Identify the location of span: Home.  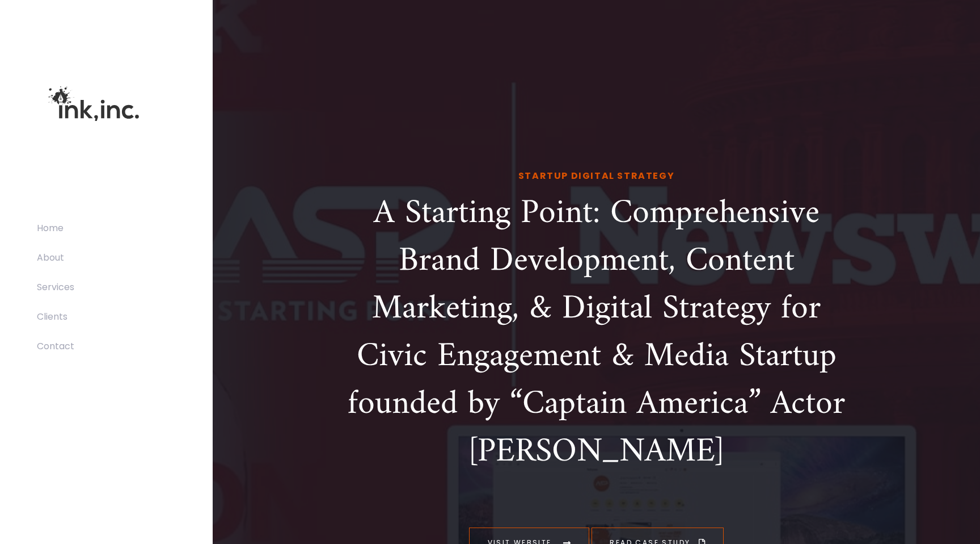
(50, 228).